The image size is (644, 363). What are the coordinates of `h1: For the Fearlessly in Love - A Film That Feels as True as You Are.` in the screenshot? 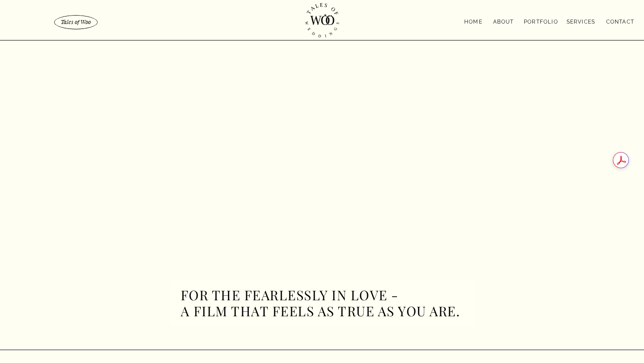 It's located at (329, 303).